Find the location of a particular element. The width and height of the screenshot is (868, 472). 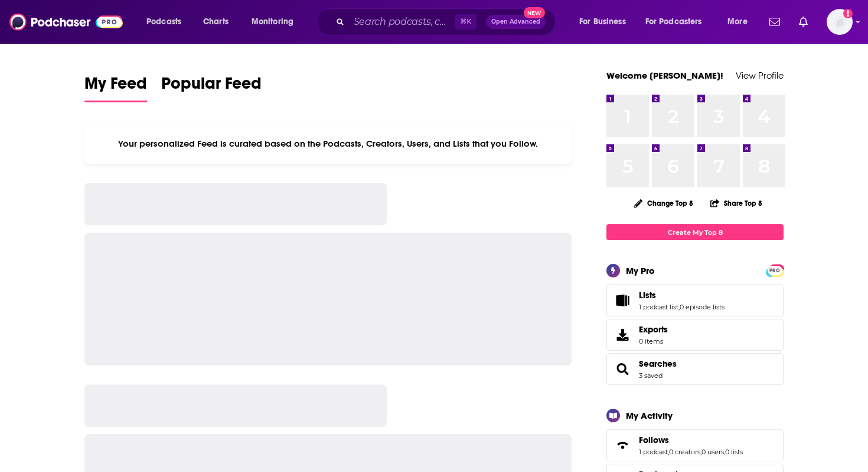

a: PRO is located at coordinates (775, 269).